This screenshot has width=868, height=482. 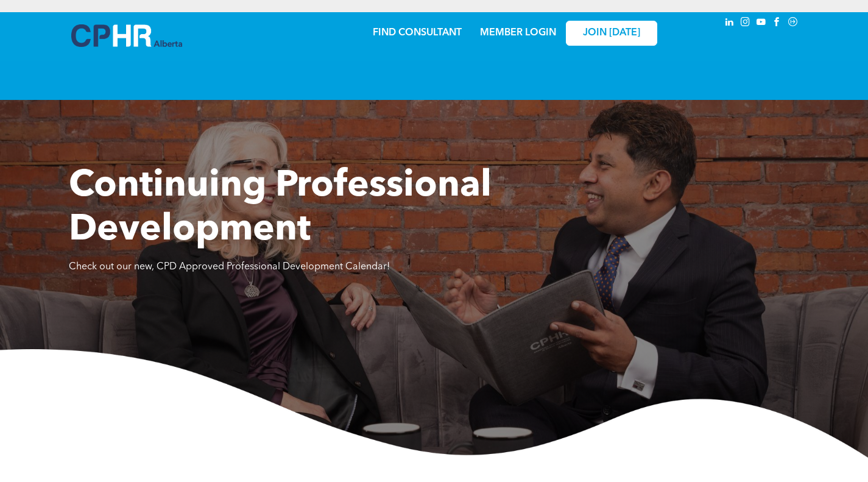 What do you see at coordinates (794, 23) in the screenshot?
I see `a: Social network` at bounding box center [794, 23].